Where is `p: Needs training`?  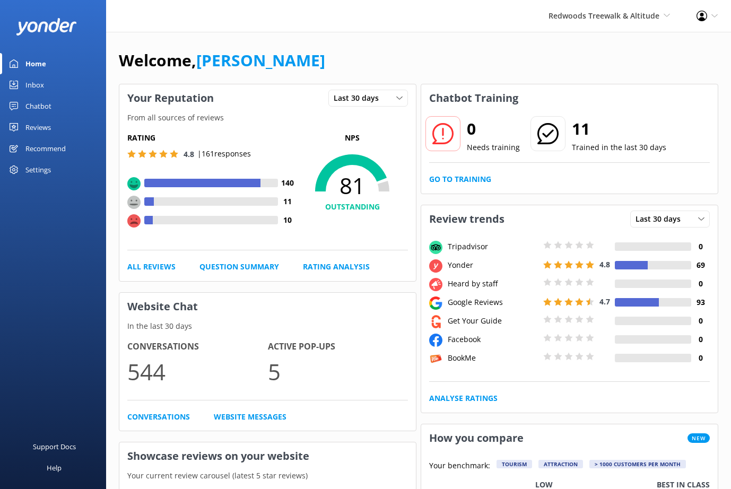
p: Needs training is located at coordinates (493, 147).